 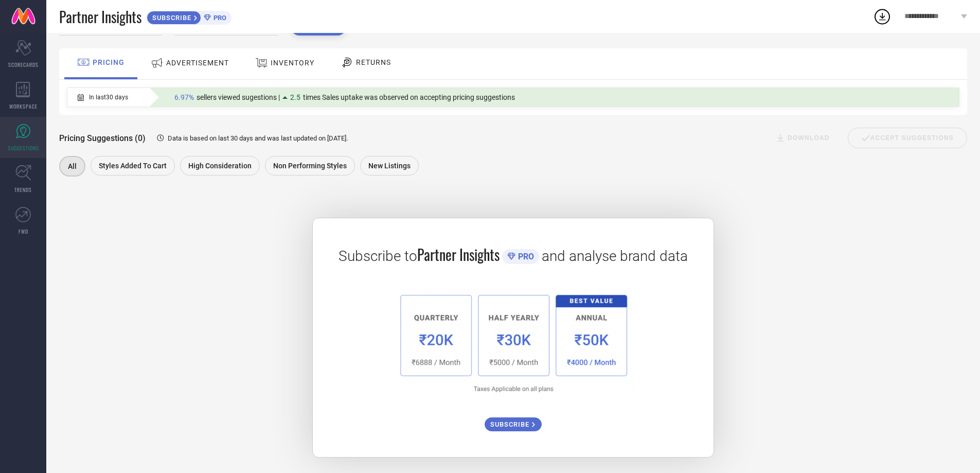 What do you see at coordinates (198, 63) in the screenshot?
I see `span: ADVERTISEMENT` at bounding box center [198, 63].